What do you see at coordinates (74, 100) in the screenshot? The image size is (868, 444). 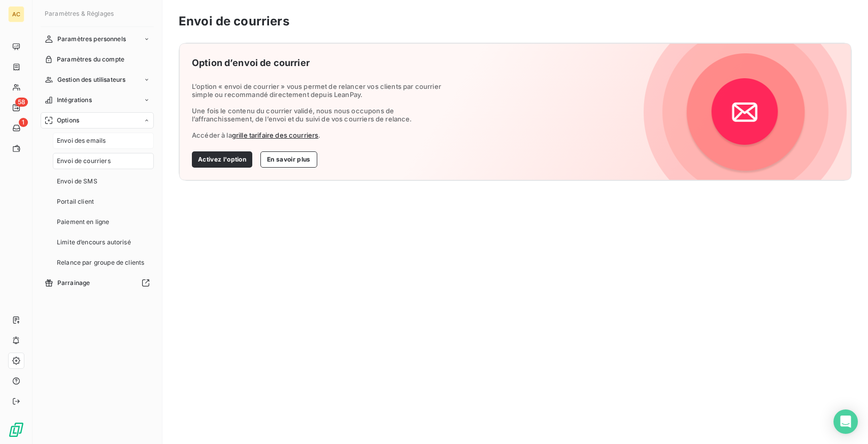 I see `span: Intégrations` at bounding box center [74, 100].